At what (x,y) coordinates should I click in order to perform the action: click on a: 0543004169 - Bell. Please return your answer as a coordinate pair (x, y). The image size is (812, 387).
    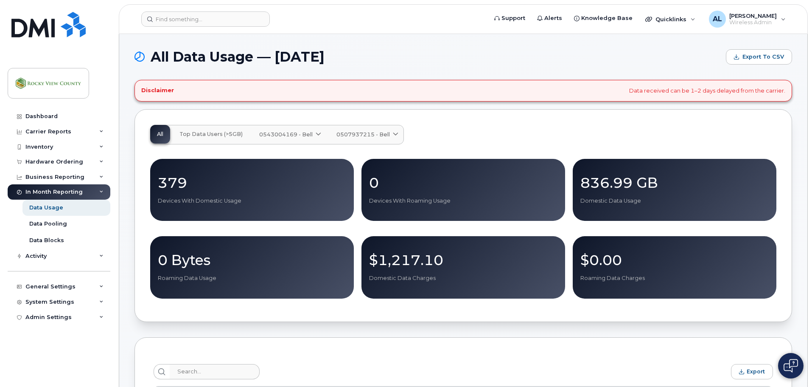
    Looking at the image, I should click on (289, 135).